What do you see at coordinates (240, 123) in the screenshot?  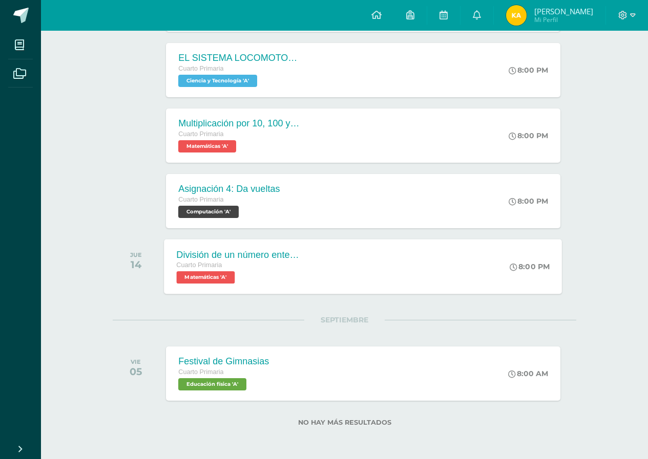 I see `div: Multiplicación por 10, 100 y 1000` at bounding box center [240, 123].